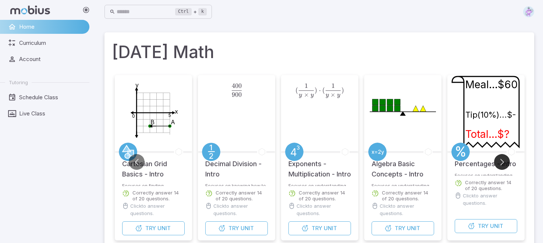  I want to click on text: Total...$?, so click(487, 134).